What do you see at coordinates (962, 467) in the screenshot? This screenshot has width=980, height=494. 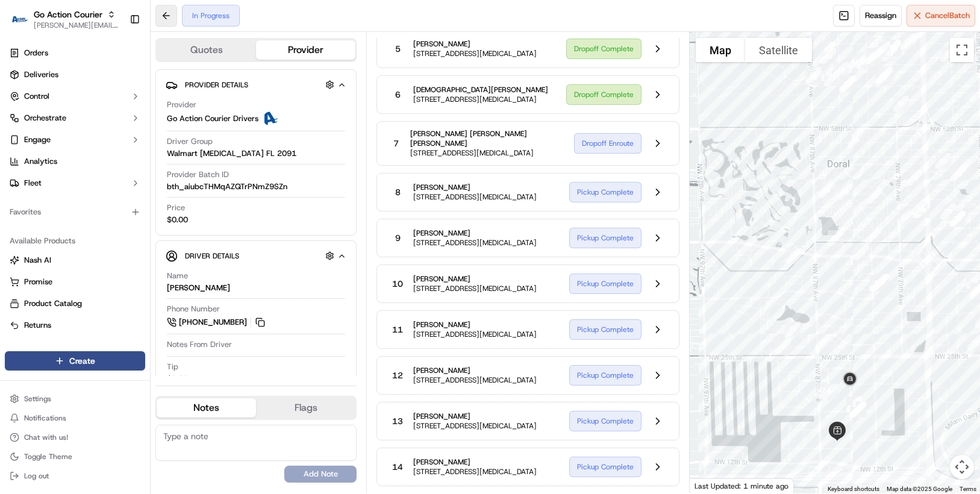 I see `button: Map camera controls` at bounding box center [962, 467].